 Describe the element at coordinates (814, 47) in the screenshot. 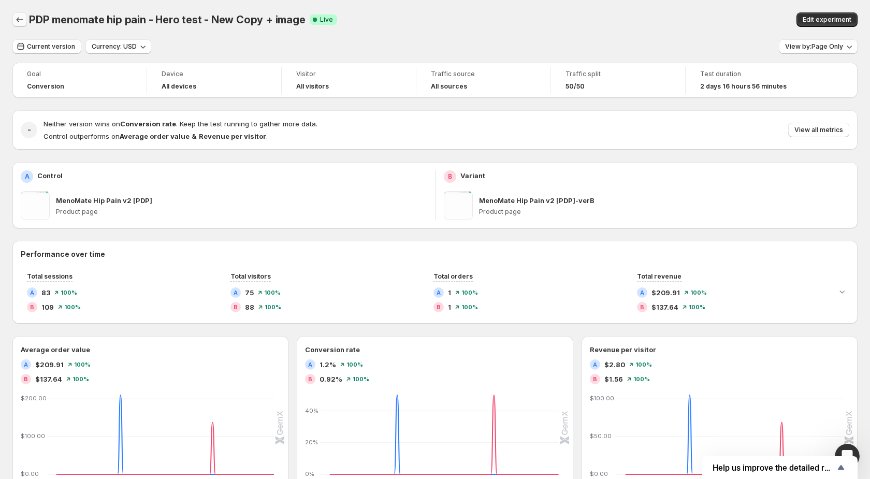

I see `span: View by: Page Only` at that location.